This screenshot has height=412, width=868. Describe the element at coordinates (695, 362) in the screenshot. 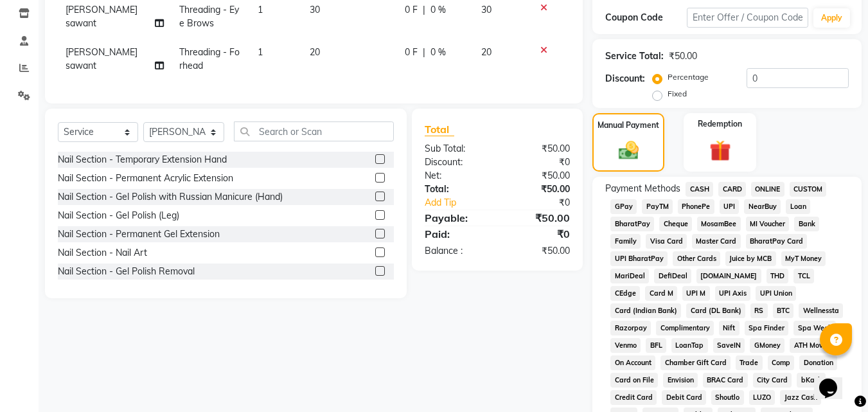

I see `span: Chamber Gift Card` at that location.